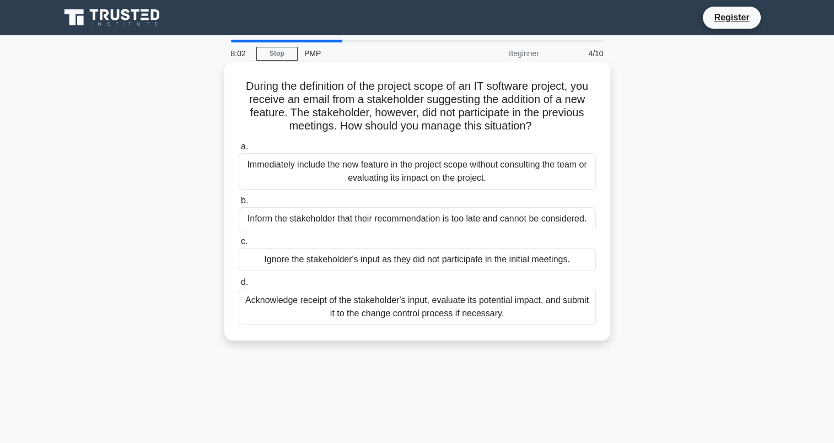 This screenshot has height=443, width=834. Describe the element at coordinates (240, 53) in the screenshot. I see `div: 8:02` at that location.